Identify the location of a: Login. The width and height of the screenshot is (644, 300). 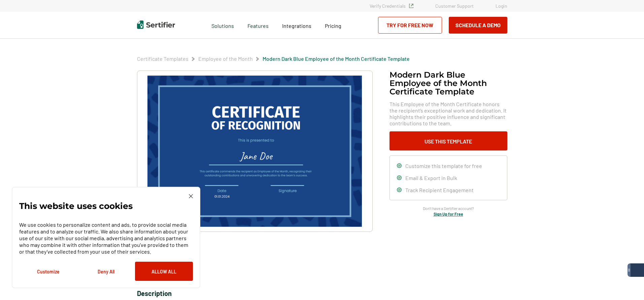
(501, 6).